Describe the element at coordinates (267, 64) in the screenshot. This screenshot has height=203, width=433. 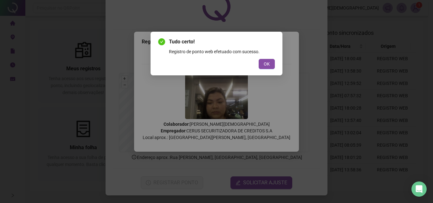
I see `button: OK` at that location.